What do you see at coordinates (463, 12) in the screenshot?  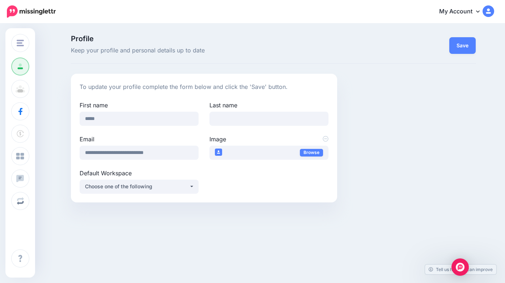 I see `a: My Account` at bounding box center [463, 12].